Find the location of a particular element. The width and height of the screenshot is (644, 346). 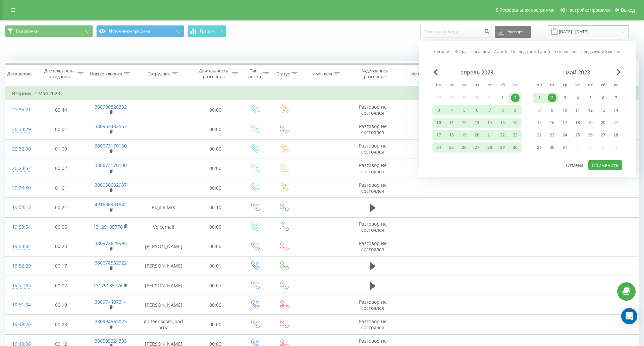

div: 3 is located at coordinates (439, 110).